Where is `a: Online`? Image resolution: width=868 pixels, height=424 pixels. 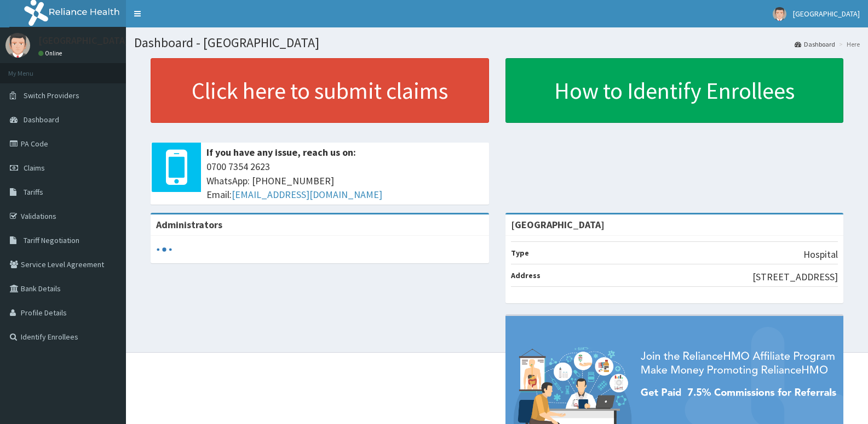 a: Online is located at coordinates (52, 53).